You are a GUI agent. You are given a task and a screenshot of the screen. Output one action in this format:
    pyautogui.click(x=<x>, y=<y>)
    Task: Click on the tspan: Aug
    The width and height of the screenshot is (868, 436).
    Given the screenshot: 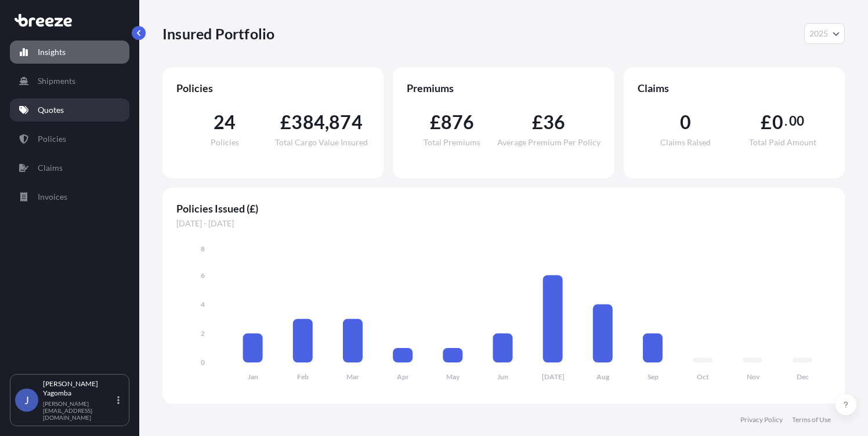 What is the action you would take?
    pyautogui.click(x=602, y=377)
    